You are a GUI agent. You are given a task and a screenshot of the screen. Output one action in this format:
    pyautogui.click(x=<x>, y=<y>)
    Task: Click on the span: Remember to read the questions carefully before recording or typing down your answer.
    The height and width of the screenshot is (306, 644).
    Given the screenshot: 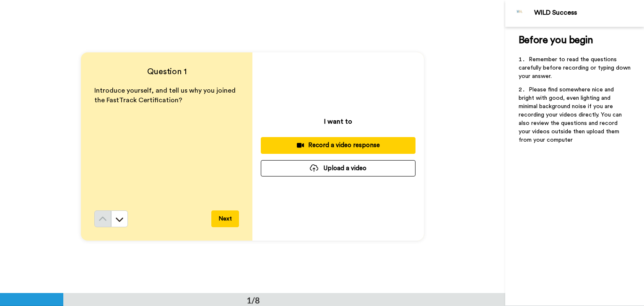 What is the action you would take?
    pyautogui.click(x=575, y=68)
    